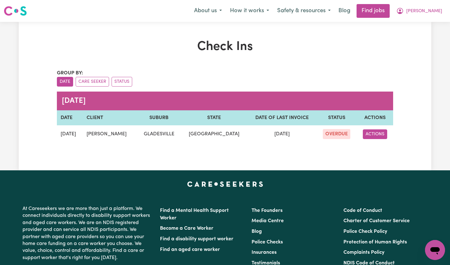 This screenshot has width=450, height=265. What do you see at coordinates (225, 184) in the screenshot?
I see `a: Careseekers home page` at bounding box center [225, 184].